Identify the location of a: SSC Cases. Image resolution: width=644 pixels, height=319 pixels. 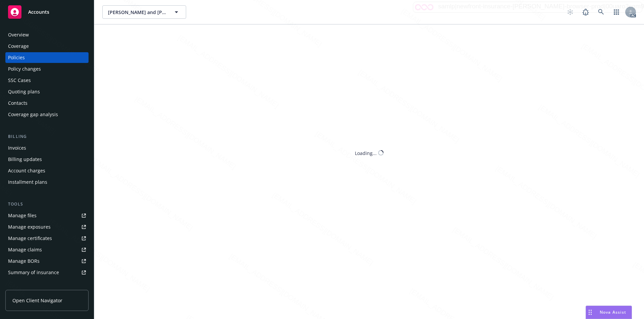
(47, 80).